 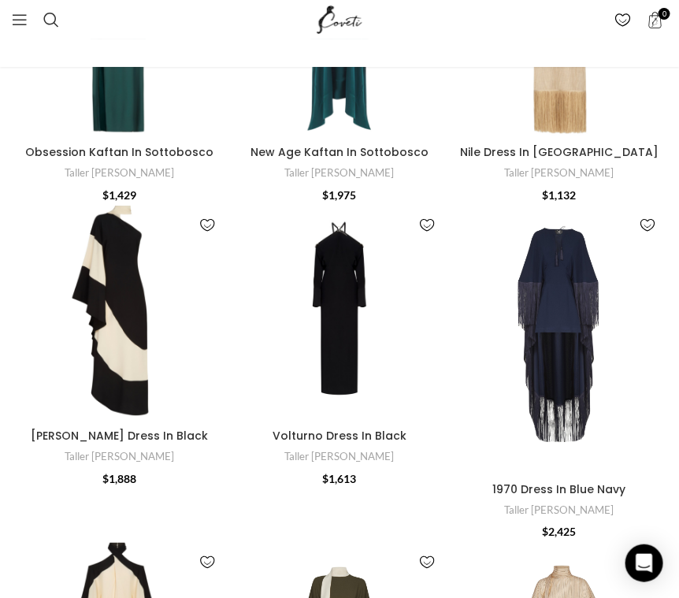 What do you see at coordinates (20, 20) in the screenshot?
I see `a: Open mobile menu` at bounding box center [20, 20].